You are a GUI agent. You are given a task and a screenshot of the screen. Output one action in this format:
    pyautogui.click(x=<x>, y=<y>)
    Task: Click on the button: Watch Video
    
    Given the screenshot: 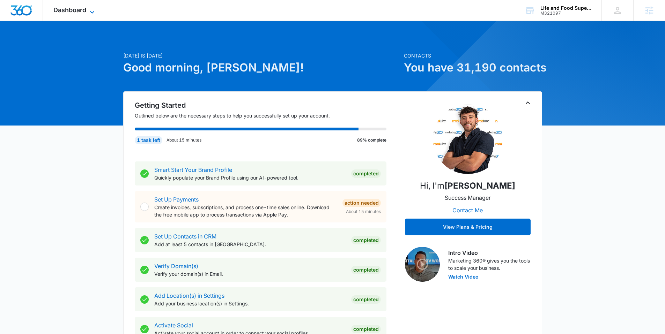 What is the action you would take?
    pyautogui.click(x=463, y=277)
    